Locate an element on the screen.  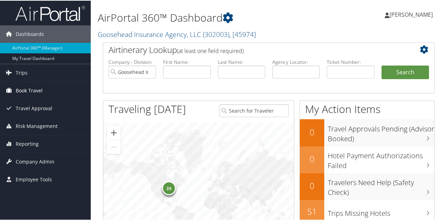
div: 24 is located at coordinates (169, 188).